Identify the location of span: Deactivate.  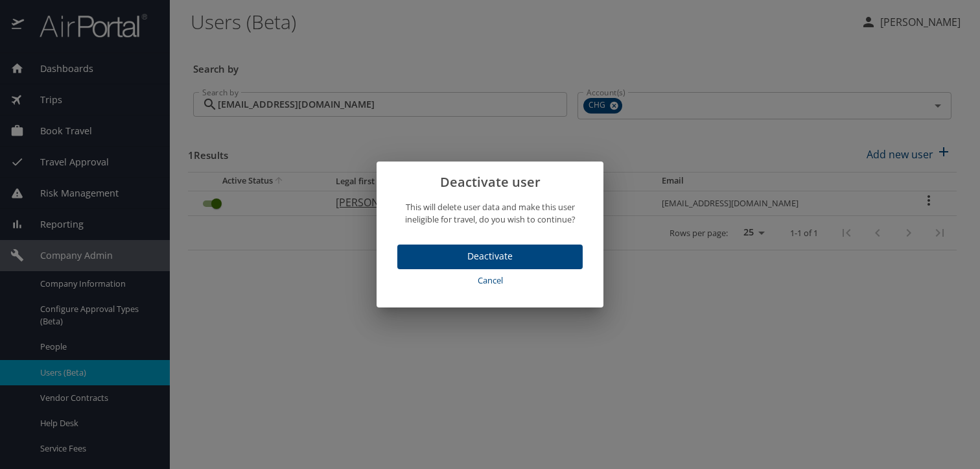
(490, 256).